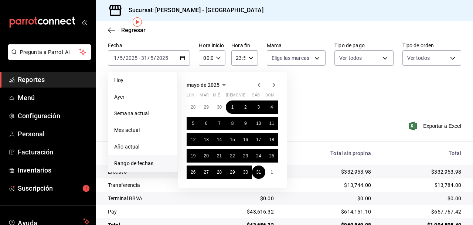 This screenshot has height=225, width=473. I want to click on button: 17 de mayo de 2025, so click(258, 140).